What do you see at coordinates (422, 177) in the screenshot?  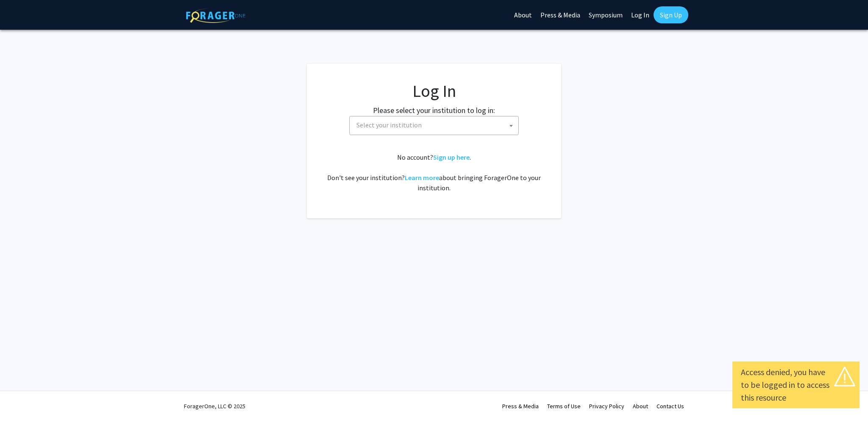 I see `a: Learn more about bringing ForagerOne to your institution` at bounding box center [422, 177].